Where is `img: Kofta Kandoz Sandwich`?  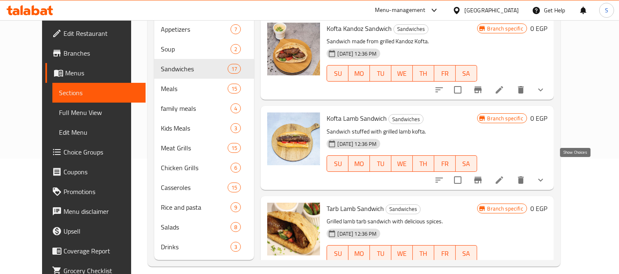 img: Kofta Kandoz Sandwich is located at coordinates (293, 49).